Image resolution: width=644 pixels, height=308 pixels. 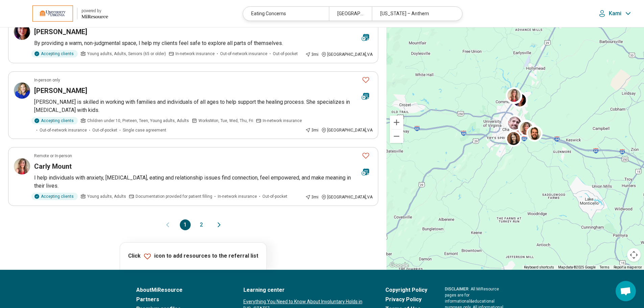 I want to click on span: Young adults, Adults, Seniors (65 or older), so click(x=127, y=54).